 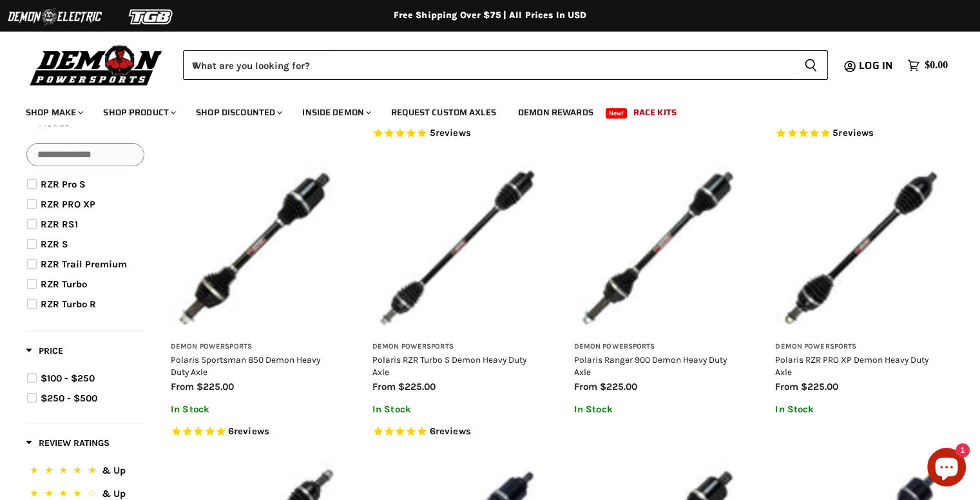 What do you see at coordinates (505, 65) in the screenshot?
I see `form: Product` at bounding box center [505, 65].